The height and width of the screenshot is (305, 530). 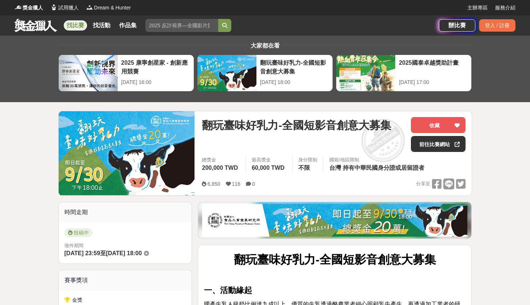 I want to click on a: 找比賽, so click(x=75, y=25).